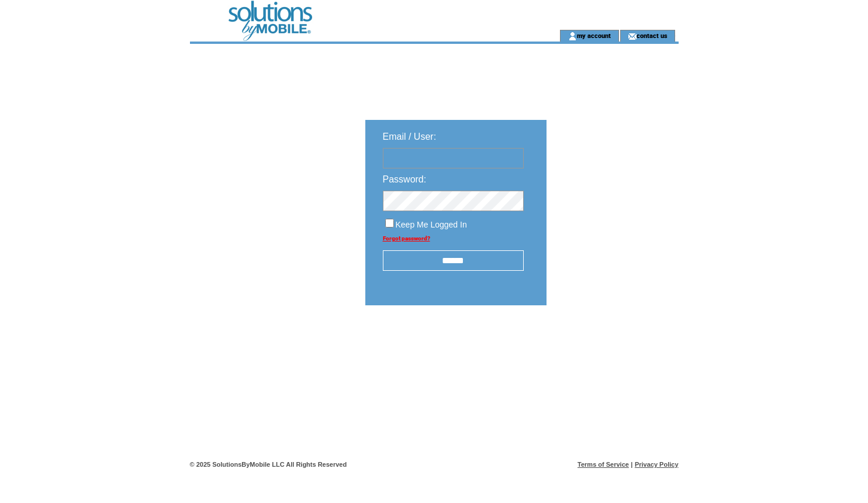 The width and height of the screenshot is (868, 503). What do you see at coordinates (410, 137) in the screenshot?
I see `span: Email / User:` at bounding box center [410, 137].